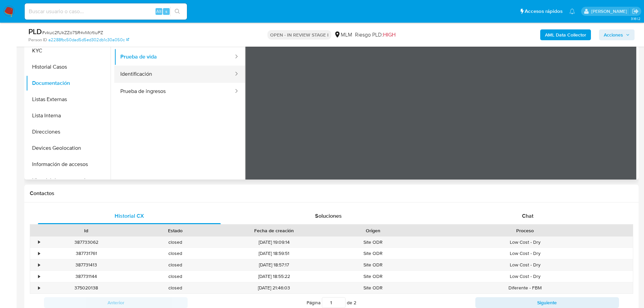 Image resolution: width=644 pixels, height=308 pixels. Describe the element at coordinates (572, 11) in the screenshot. I see `a: Notificaciones` at that location.